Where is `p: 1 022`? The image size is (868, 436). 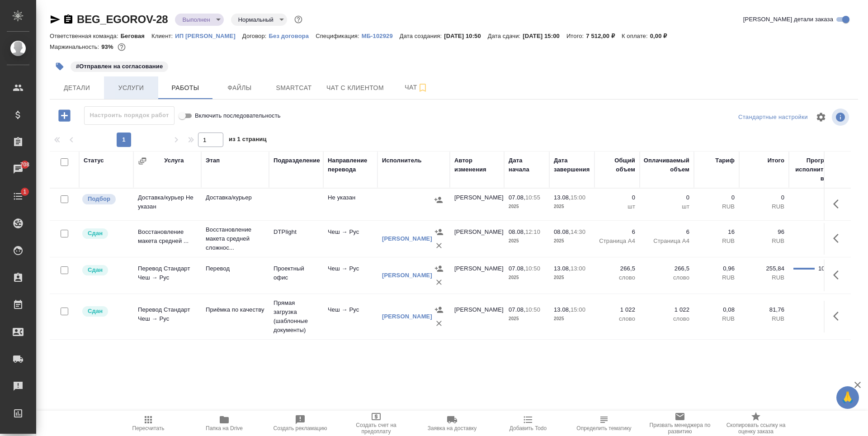
p: 1 022 is located at coordinates (617, 310).